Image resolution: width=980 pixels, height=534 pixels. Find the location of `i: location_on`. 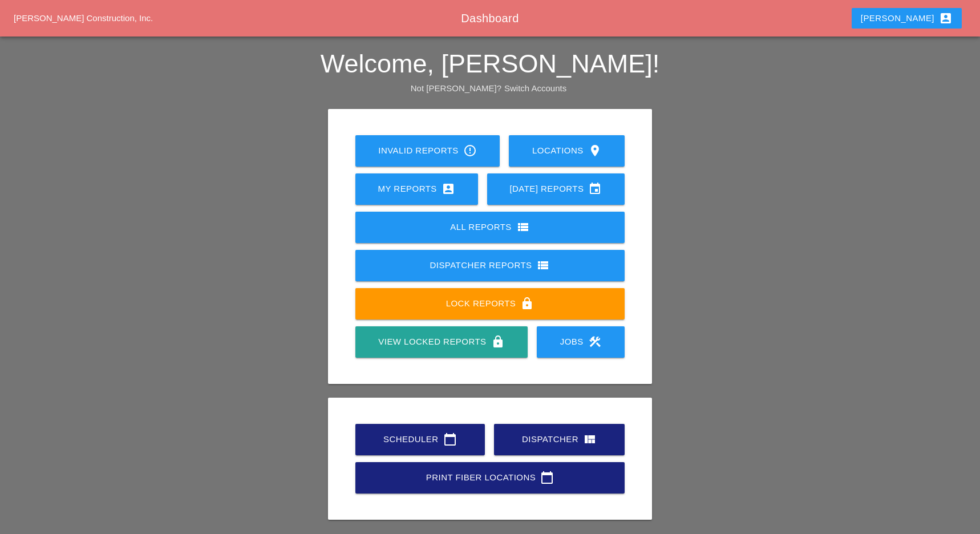

i: location_on is located at coordinates (595, 151).